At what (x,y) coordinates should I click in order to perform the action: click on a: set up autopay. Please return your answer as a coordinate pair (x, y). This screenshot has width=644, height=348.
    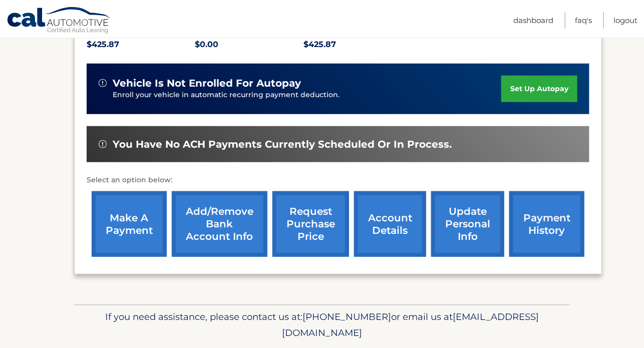
    Looking at the image, I should click on (539, 89).